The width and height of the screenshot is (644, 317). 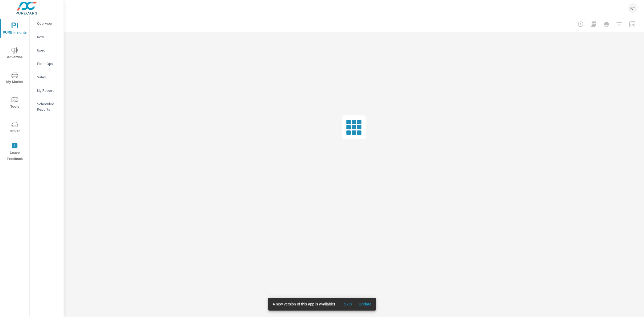 What do you see at coordinates (46, 64) in the screenshot?
I see `div: Fixed Ops` at bounding box center [46, 64].